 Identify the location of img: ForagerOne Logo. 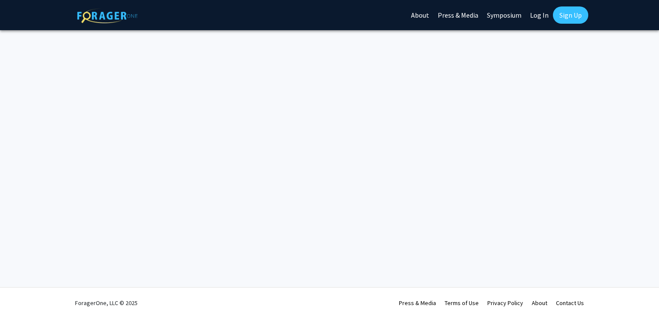
(107, 16).